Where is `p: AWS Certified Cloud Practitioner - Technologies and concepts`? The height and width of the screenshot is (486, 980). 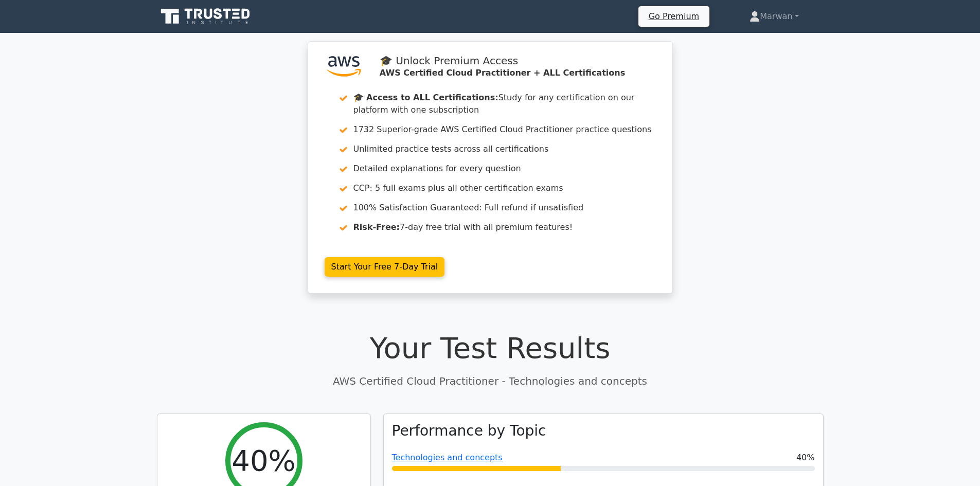 p: AWS Certified Cloud Practitioner - Technologies and concepts is located at coordinates (490, 382).